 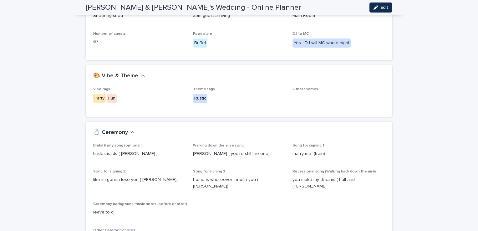 I want to click on span: Song for signing 1, so click(x=308, y=145).